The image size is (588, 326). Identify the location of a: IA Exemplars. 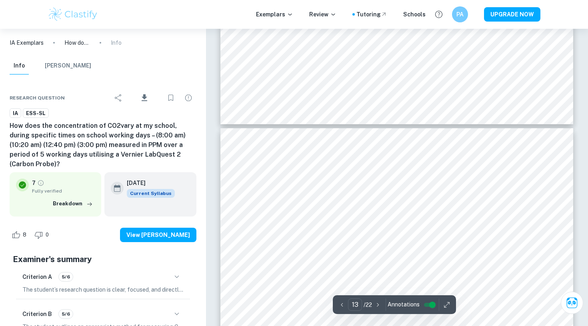
(26, 43).